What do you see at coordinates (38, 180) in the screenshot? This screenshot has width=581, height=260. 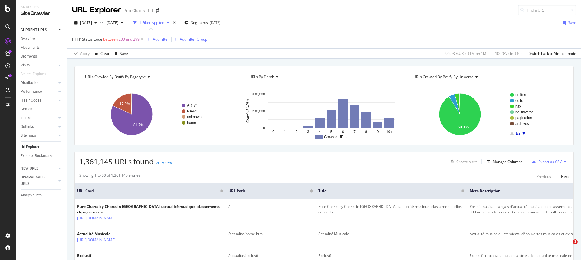 I see `a: DISAPPEARED URLS` at bounding box center [38, 180].